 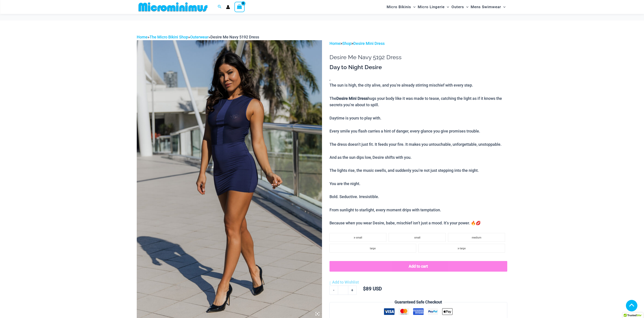 I want to click on li: medium, so click(x=477, y=237).